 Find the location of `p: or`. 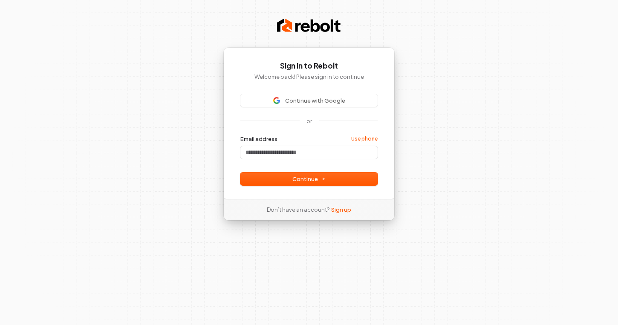

p: or is located at coordinates (309, 121).